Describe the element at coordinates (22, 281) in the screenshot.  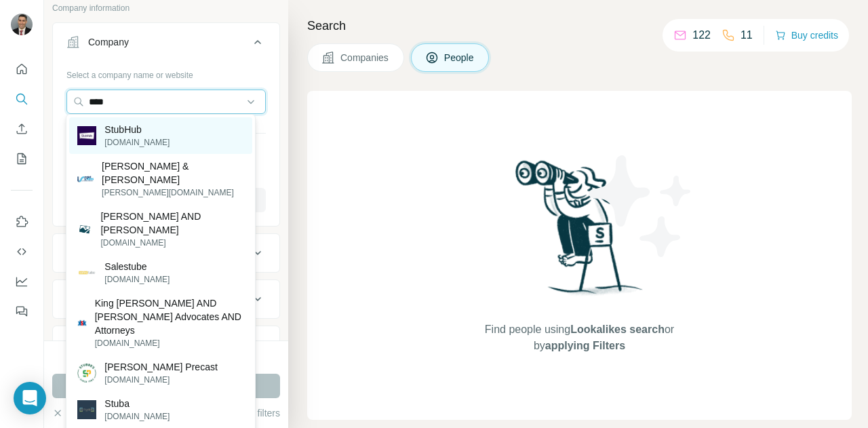
I see `button: Dashboard` at that location.